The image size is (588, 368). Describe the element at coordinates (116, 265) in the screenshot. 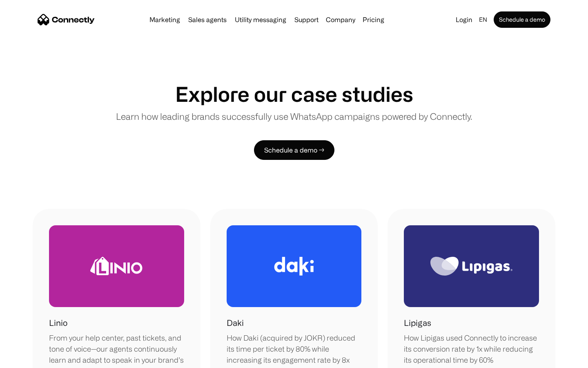

I see `img: Linio Logo` at that location.